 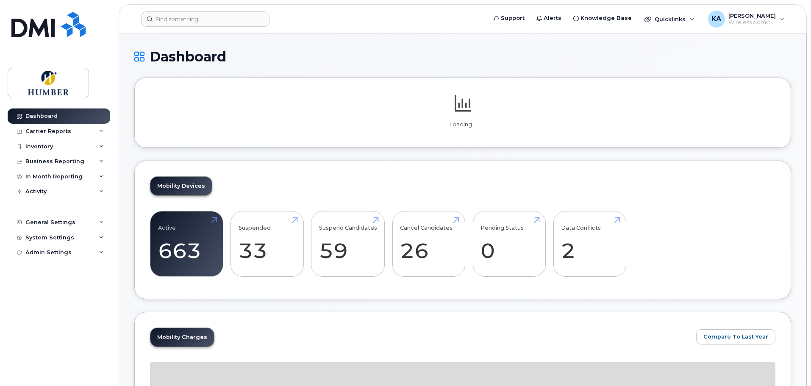 What do you see at coordinates (736, 336) in the screenshot?
I see `span: Compare To Last Year` at bounding box center [736, 336].